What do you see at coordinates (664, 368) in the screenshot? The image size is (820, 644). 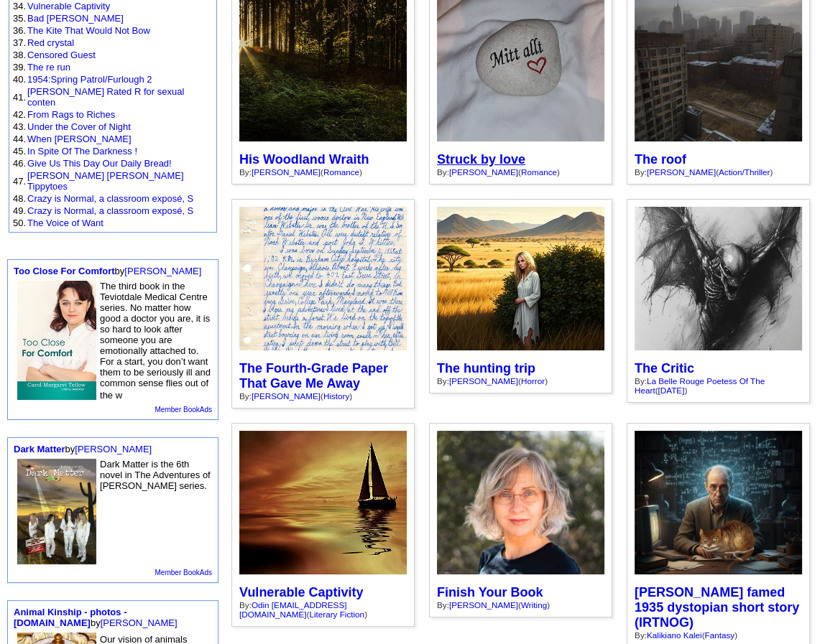 I see `a: The Critic` at bounding box center [664, 368].